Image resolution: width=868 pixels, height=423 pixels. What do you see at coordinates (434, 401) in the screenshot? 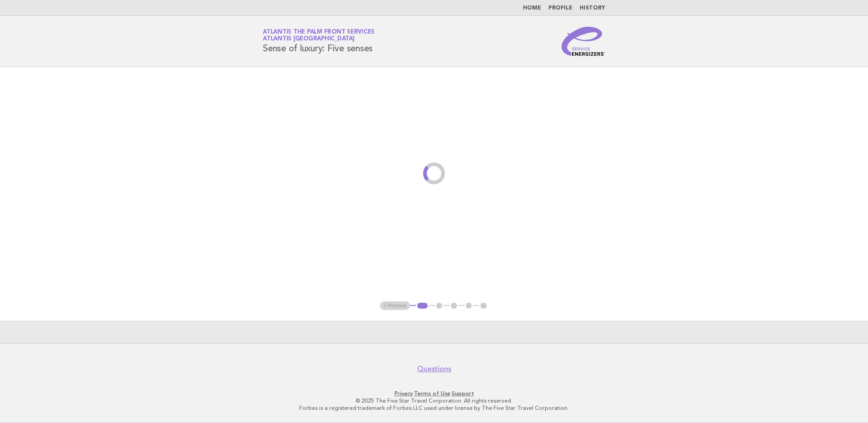
I see `p: © 2025 The Five Star Travel Corporation. All rights reserved.` at bounding box center [434, 401].